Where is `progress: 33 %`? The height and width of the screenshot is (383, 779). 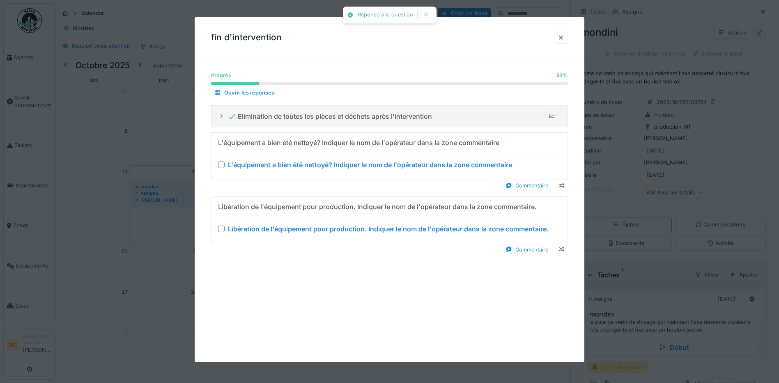 progress: 33 % is located at coordinates (389, 83).